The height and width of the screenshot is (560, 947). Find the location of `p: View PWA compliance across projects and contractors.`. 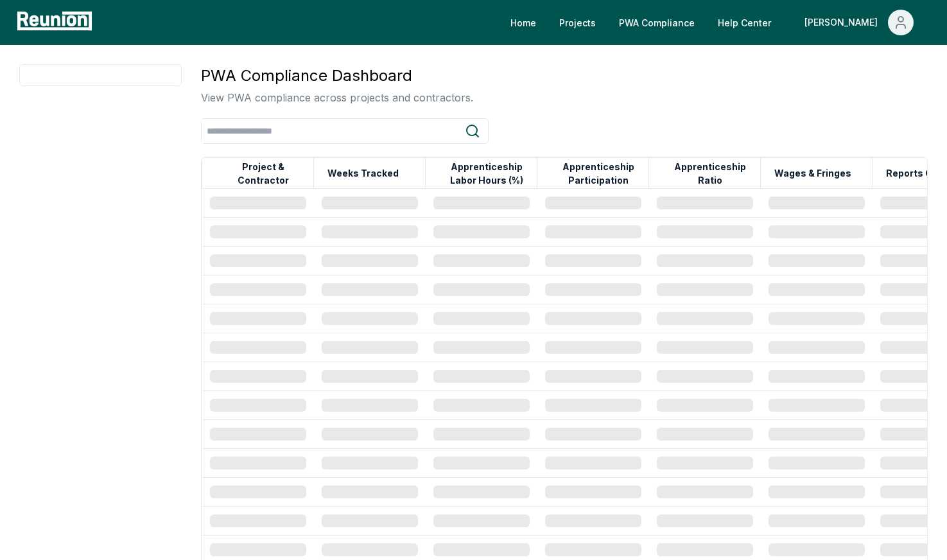

p: View PWA compliance across projects and contractors. is located at coordinates (337, 97).